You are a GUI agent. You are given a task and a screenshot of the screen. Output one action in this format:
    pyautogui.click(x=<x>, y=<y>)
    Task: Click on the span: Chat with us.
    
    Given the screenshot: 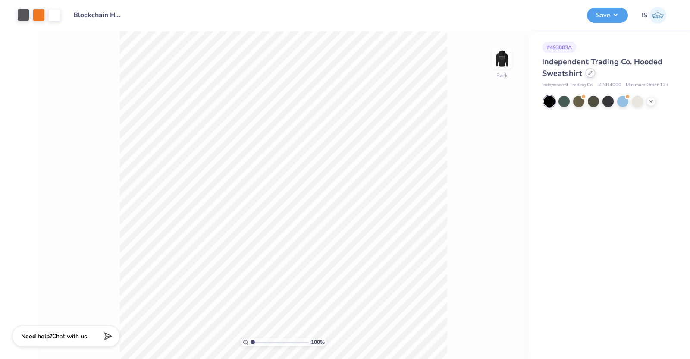 What is the action you would take?
    pyautogui.click(x=70, y=336)
    